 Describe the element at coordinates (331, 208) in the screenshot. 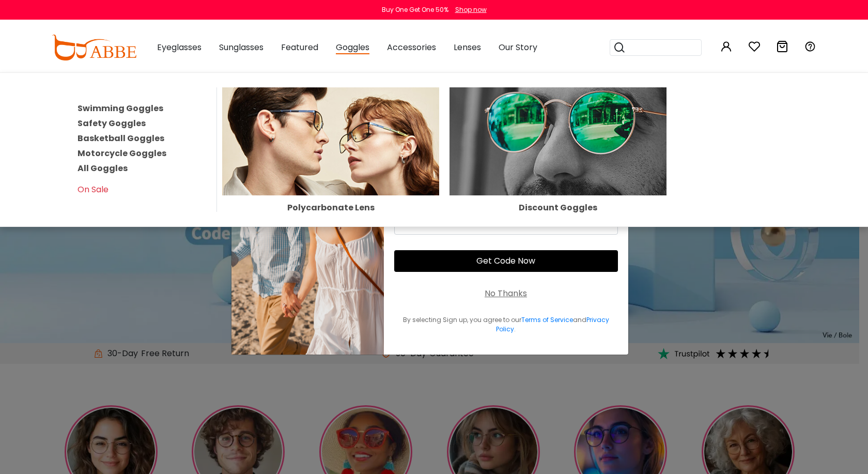

I see `div: Polycarbonate Lens` at that location.